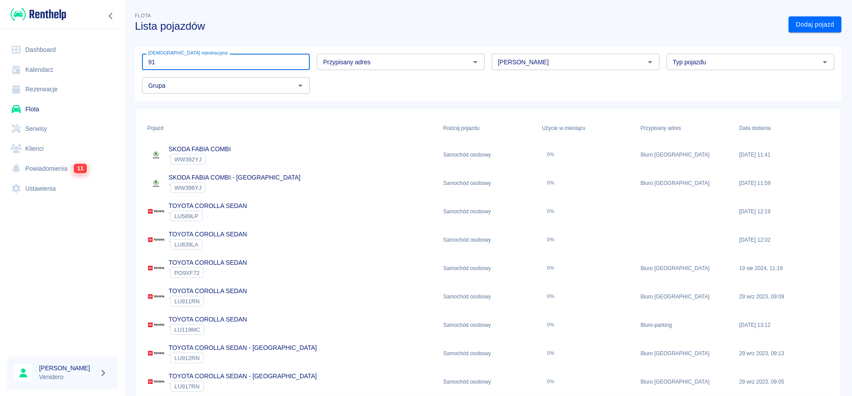 Image resolution: width=852 pixels, height=396 pixels. What do you see at coordinates (784, 382) in the screenshot?
I see `div: 29 wrz 2023, 09:05` at bounding box center [784, 382].